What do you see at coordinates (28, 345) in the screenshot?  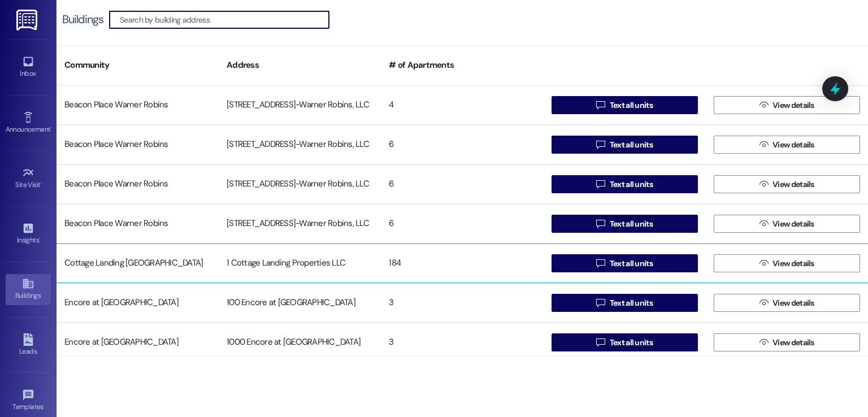 I see `a: Leads` at bounding box center [28, 345].